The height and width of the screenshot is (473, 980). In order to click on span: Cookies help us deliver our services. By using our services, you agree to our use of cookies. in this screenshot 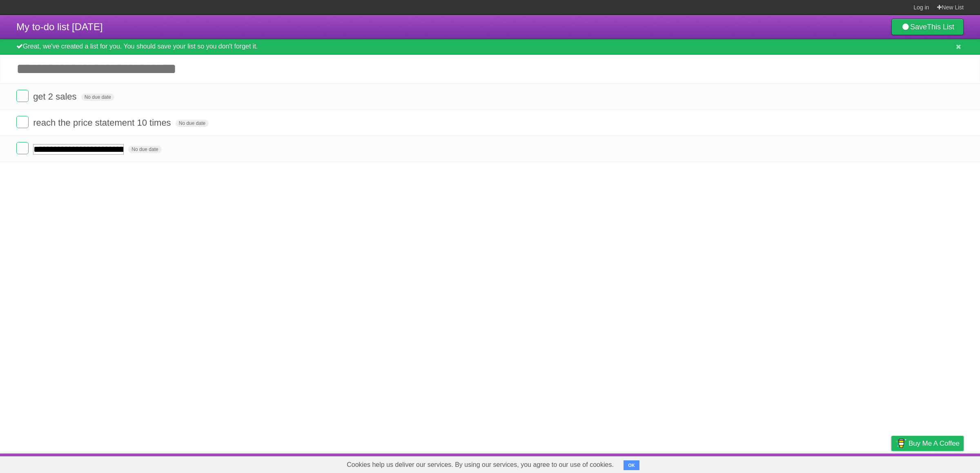, I will do `click(480, 465)`.